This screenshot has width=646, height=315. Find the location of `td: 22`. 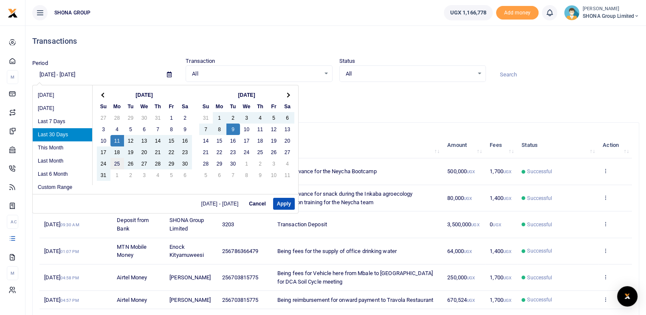

td: 22 is located at coordinates (172, 152).